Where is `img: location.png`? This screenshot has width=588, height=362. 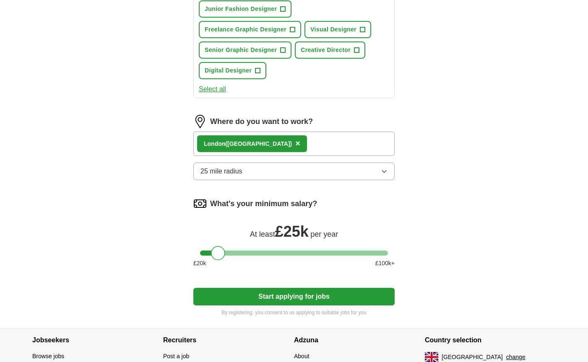 img: location.png is located at coordinates (200, 122).